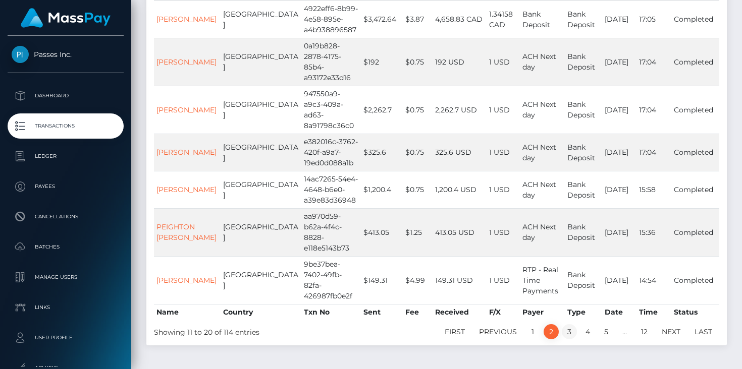 The width and height of the screenshot is (742, 369). What do you see at coordinates (66, 126) in the screenshot?
I see `a: Transactions` at bounding box center [66, 126].